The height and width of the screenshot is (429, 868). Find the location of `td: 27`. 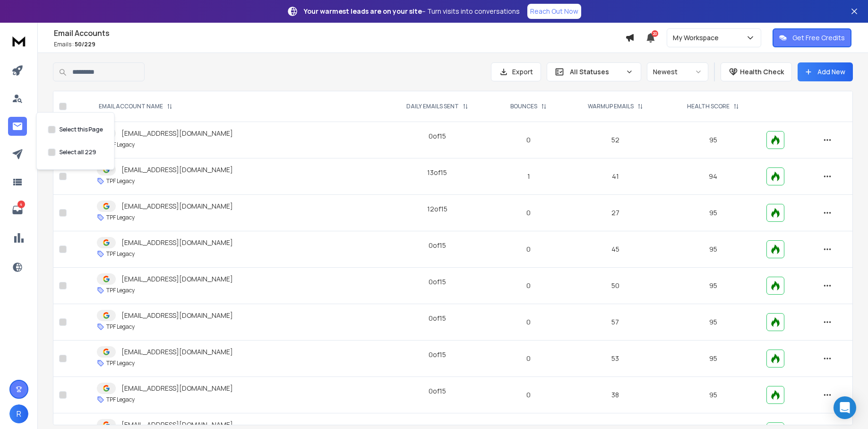

td: 27 is located at coordinates (615, 212).